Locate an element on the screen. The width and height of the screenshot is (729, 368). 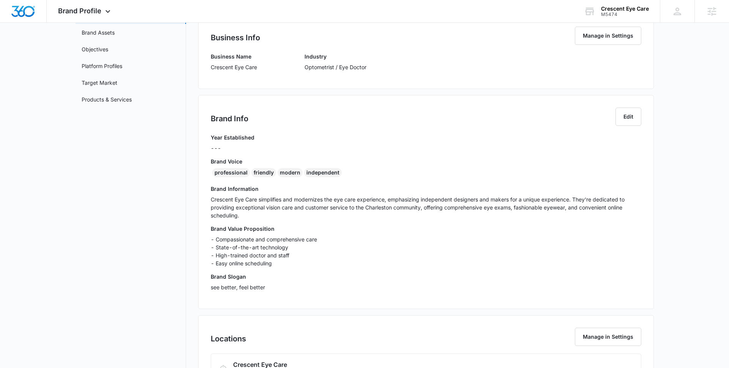
h3: Business Name is located at coordinates (234, 56).